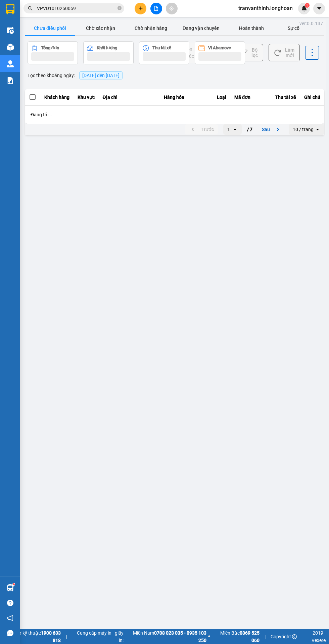  What do you see at coordinates (51, 75) in the screenshot?
I see `span: Lọc theo khoảng ngày :` at bounding box center [51, 75].